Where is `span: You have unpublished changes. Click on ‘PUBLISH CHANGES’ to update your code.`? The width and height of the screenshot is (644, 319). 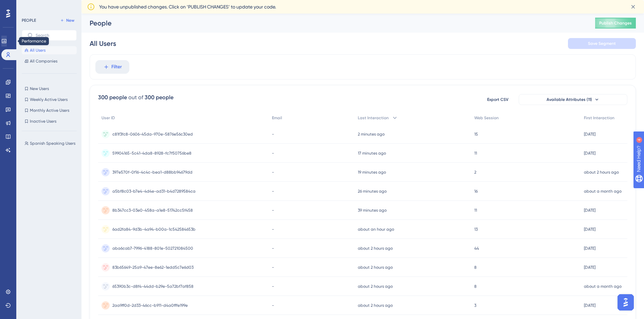 span: You have unpublished changes. Click on ‘PUBLISH CHANGES’ to update your code. is located at coordinates (187, 6).